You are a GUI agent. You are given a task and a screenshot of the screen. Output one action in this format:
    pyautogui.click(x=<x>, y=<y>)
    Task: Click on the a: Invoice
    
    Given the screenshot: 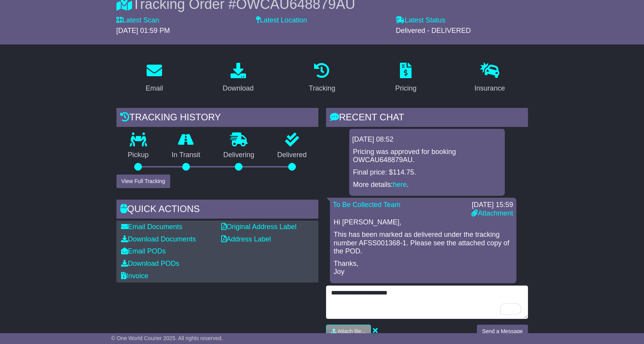 What is the action you would take?
    pyautogui.click(x=134, y=276)
    